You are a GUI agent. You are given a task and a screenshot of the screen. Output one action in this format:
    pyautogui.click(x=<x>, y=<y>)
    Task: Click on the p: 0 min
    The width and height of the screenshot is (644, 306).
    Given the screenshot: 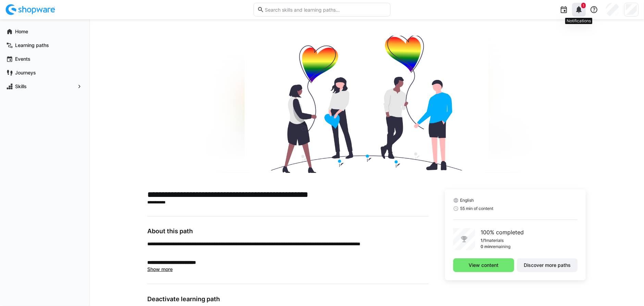 What is the action you would take?
    pyautogui.click(x=486, y=246)
    